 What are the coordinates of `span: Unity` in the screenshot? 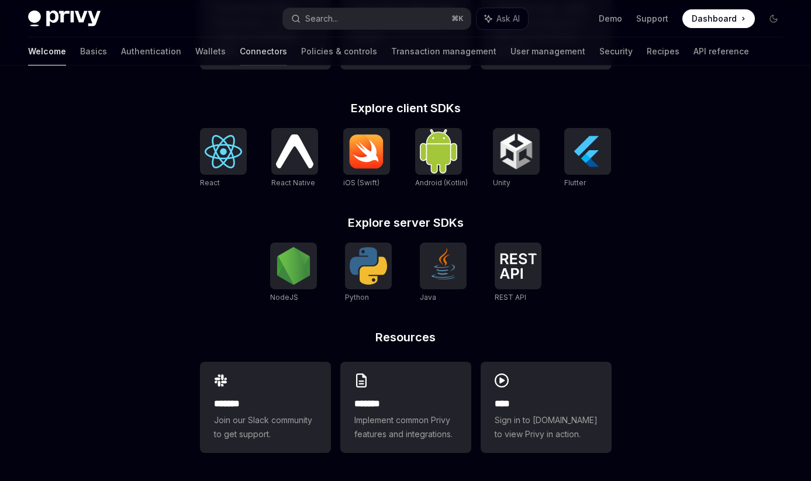 It's located at (502, 182).